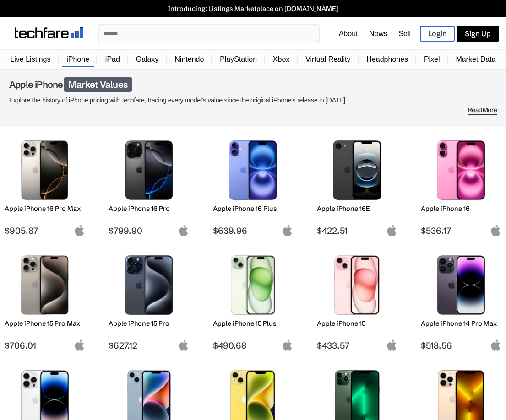 The height and width of the screenshot is (420, 506). I want to click on span: $639.96, so click(253, 231).